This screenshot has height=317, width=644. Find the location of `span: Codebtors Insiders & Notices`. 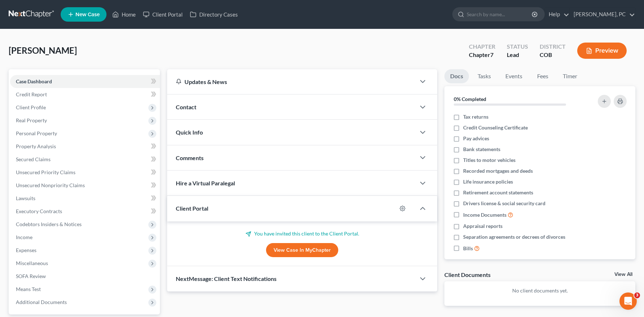

span: Codebtors Insiders & Notices is located at coordinates (48, 224).